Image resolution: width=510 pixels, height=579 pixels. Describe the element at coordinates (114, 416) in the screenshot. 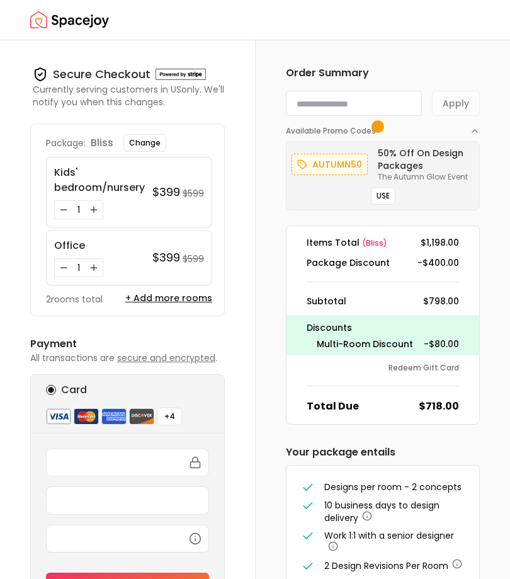

I see `img: american express` at that location.